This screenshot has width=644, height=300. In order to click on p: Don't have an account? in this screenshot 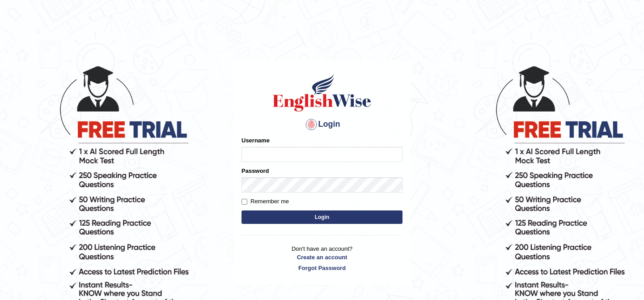, I will do `click(322, 258)`.